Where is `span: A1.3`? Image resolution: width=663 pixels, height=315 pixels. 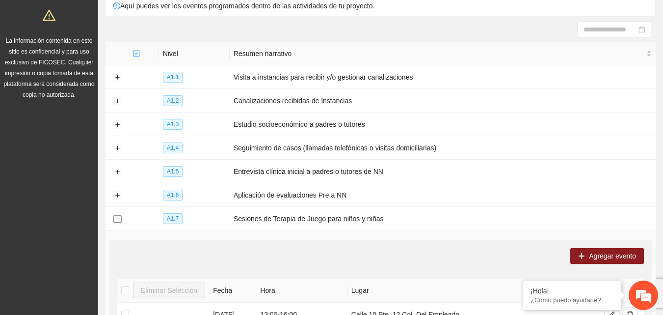 span: A1.3 is located at coordinates (173, 124).